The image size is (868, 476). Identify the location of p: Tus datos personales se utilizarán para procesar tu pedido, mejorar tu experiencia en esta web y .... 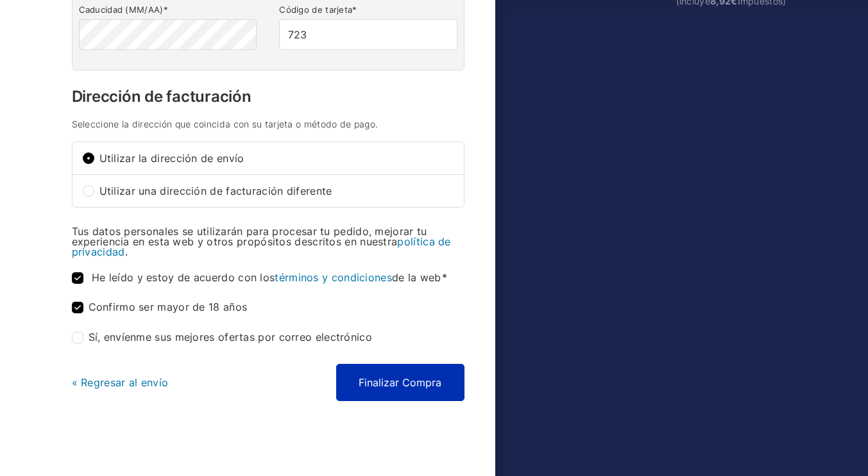
(268, 242).